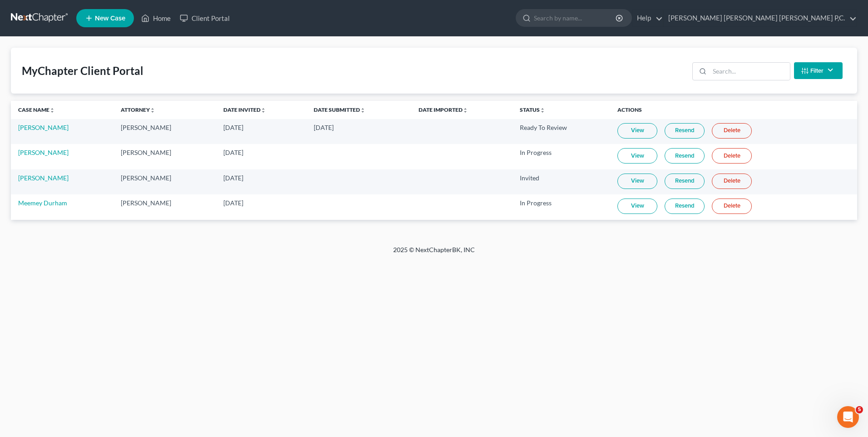  What do you see at coordinates (46, 308) in the screenshot?
I see `span: Can't load new messages` at bounding box center [46, 308].